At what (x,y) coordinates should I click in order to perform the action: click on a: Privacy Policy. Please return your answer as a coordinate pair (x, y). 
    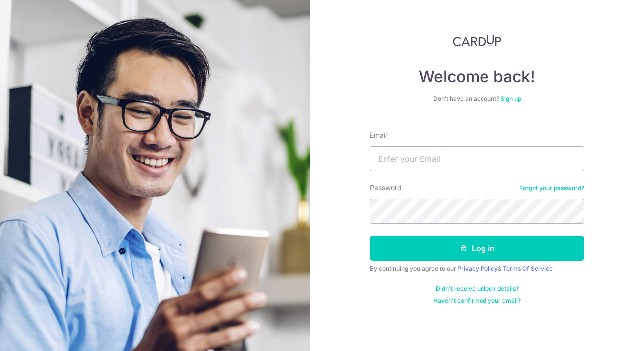
    Looking at the image, I should click on (477, 268).